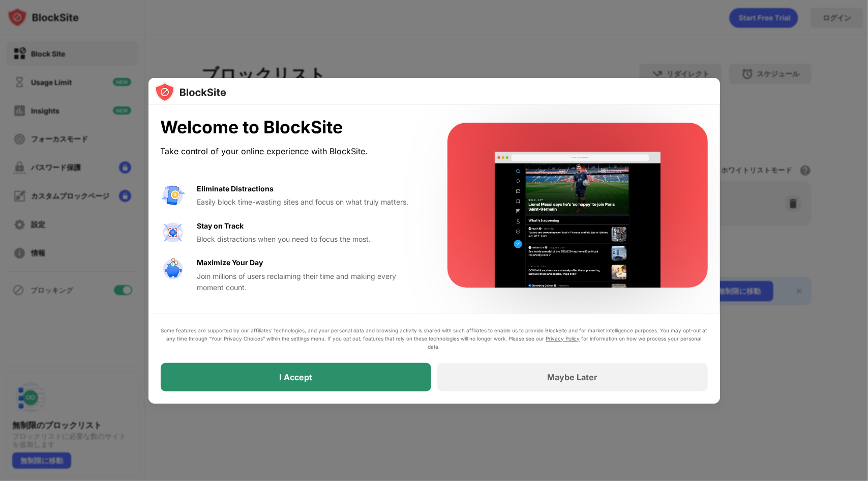  Describe the element at coordinates (311, 281) in the screenshot. I see `div: Join millions of users reclaiming their time and making every moment count.` at that location.